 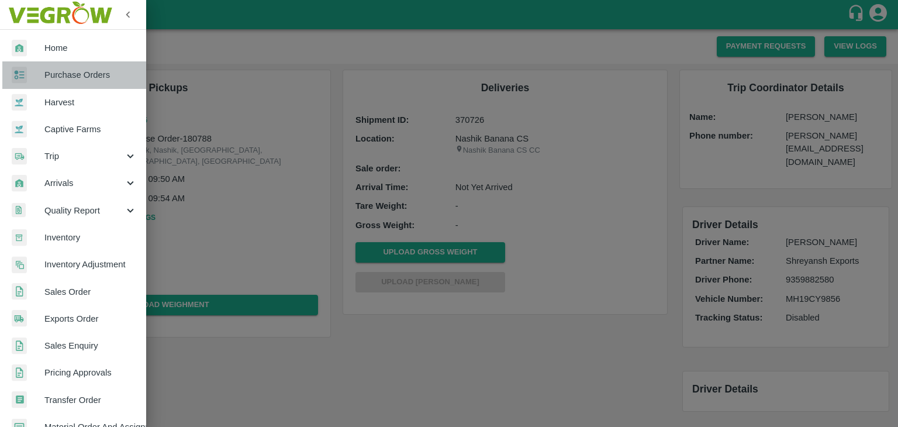 I want to click on span: Sales Enquiry, so click(x=91, y=345).